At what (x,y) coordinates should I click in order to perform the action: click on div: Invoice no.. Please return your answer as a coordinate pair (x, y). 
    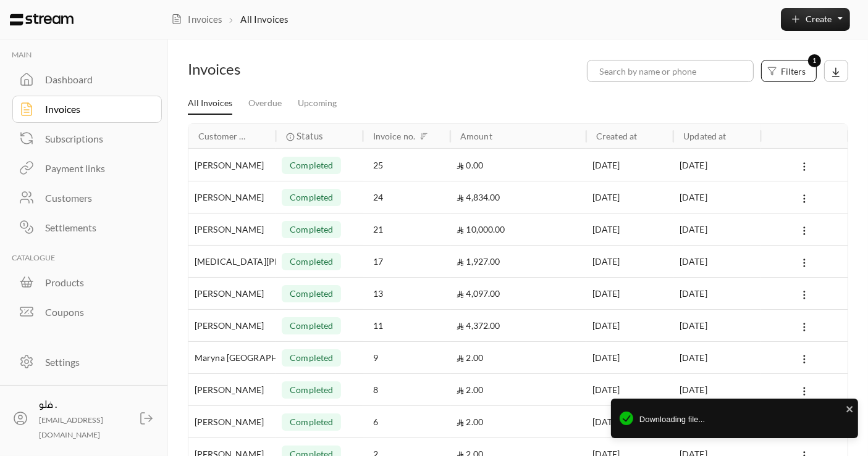
    Looking at the image, I should click on (394, 136).